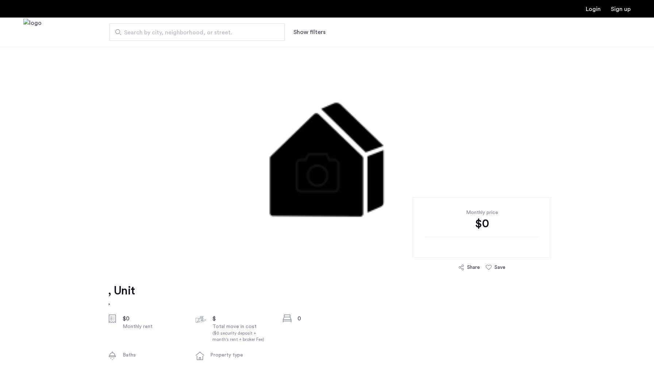 Image resolution: width=654 pixels, height=377 pixels. I want to click on img: logo, so click(32, 32).